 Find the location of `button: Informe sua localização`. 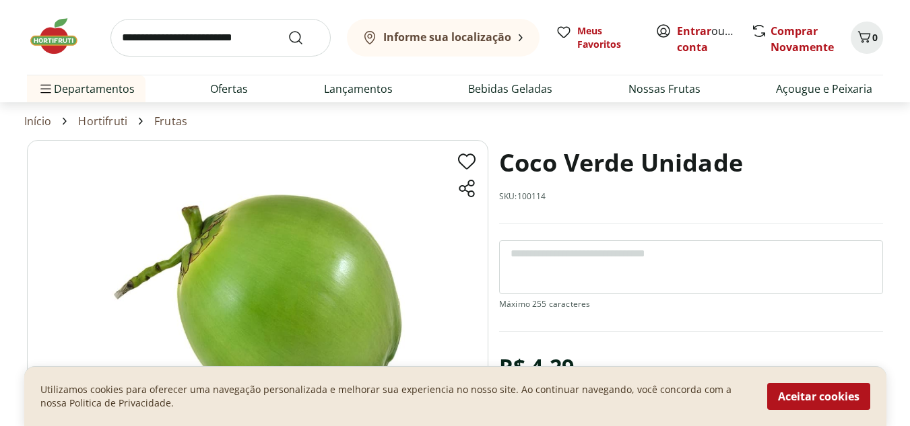

button: Informe sua localização is located at coordinates (443, 38).